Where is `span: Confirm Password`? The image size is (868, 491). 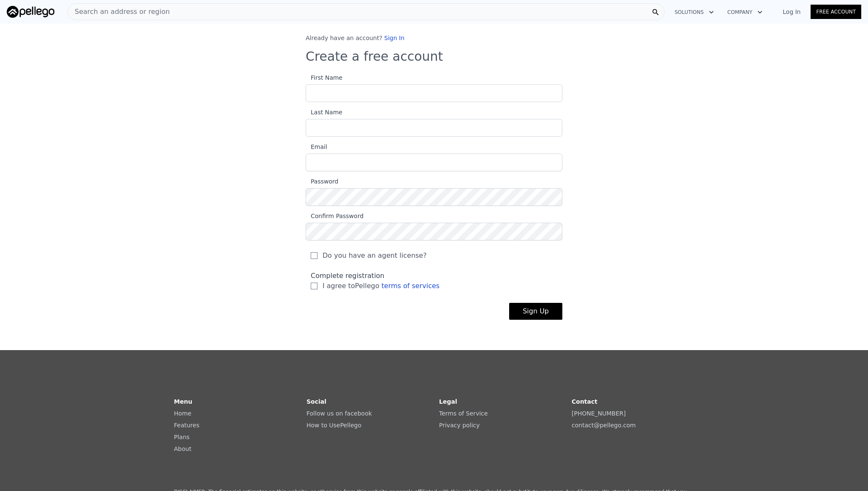 span: Confirm Password is located at coordinates (334, 216).